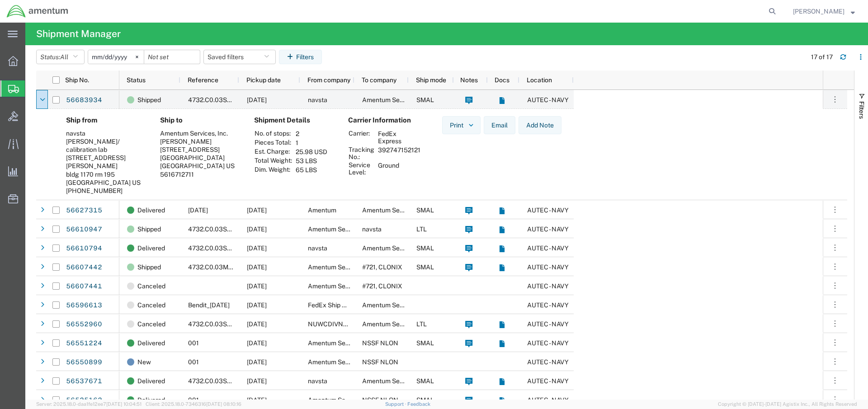 The width and height of the screenshot is (868, 409). What do you see at coordinates (311, 170) in the screenshot?
I see `td: 65 LBS` at bounding box center [311, 170].